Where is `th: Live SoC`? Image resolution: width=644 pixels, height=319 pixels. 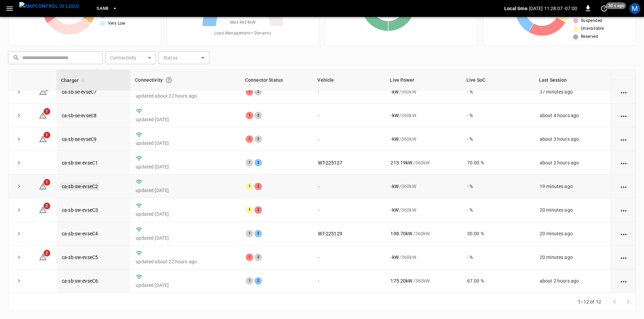
th: Live SoC is located at coordinates (498, 80).